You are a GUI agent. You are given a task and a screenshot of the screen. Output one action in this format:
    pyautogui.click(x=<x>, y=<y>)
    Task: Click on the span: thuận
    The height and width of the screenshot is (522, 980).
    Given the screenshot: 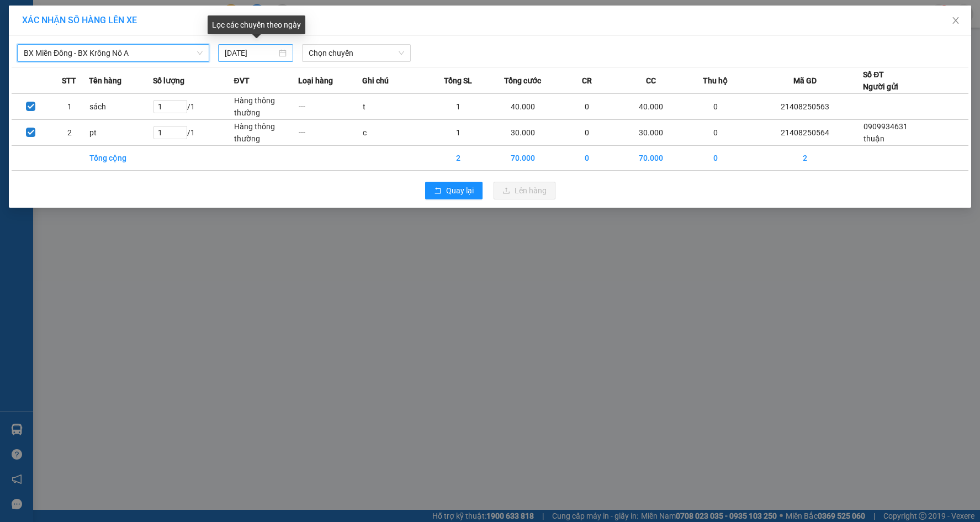 What is the action you would take?
    pyautogui.click(x=873, y=138)
    